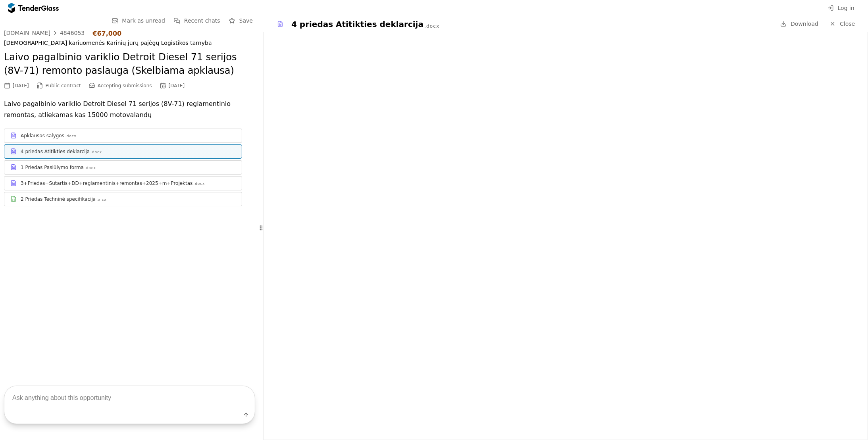  What do you see at coordinates (197, 20) in the screenshot?
I see `button: Recent chats` at bounding box center [197, 20].